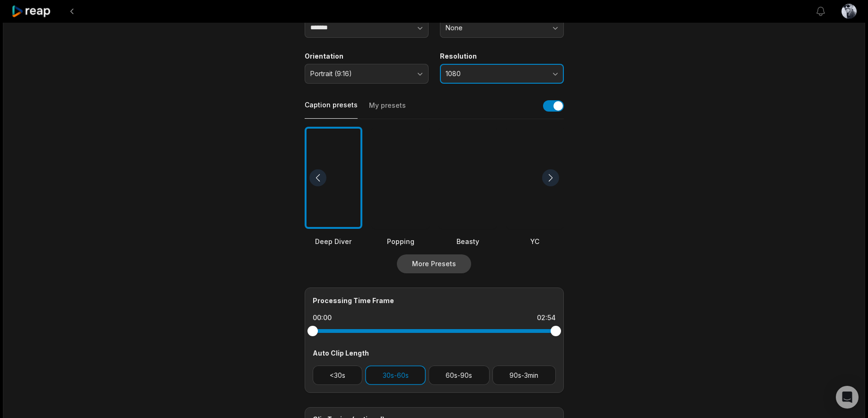 The height and width of the screenshot is (418, 868). Describe the element at coordinates (459, 375) in the screenshot. I see `button: 60s-90s` at that location.